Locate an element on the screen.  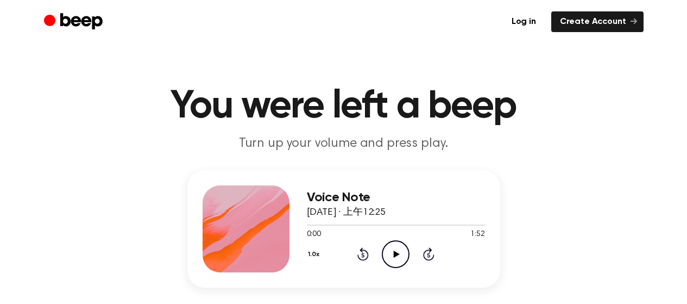
a: Create Account is located at coordinates (598, 22).